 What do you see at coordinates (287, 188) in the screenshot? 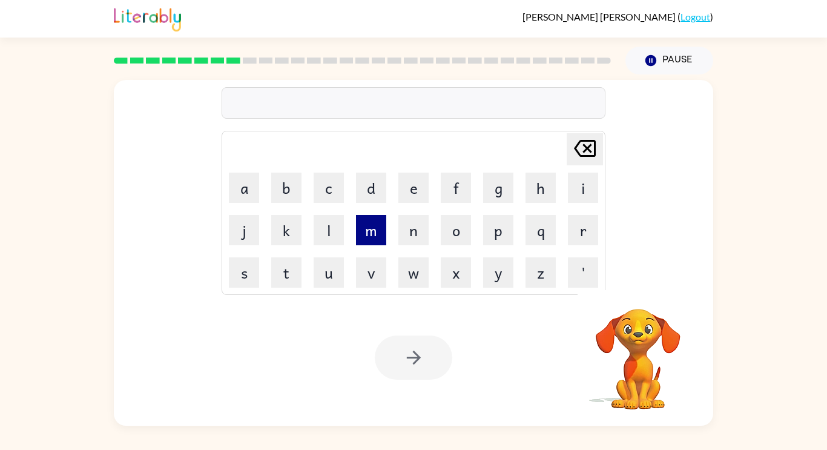
I see `button: b` at bounding box center [287, 188].